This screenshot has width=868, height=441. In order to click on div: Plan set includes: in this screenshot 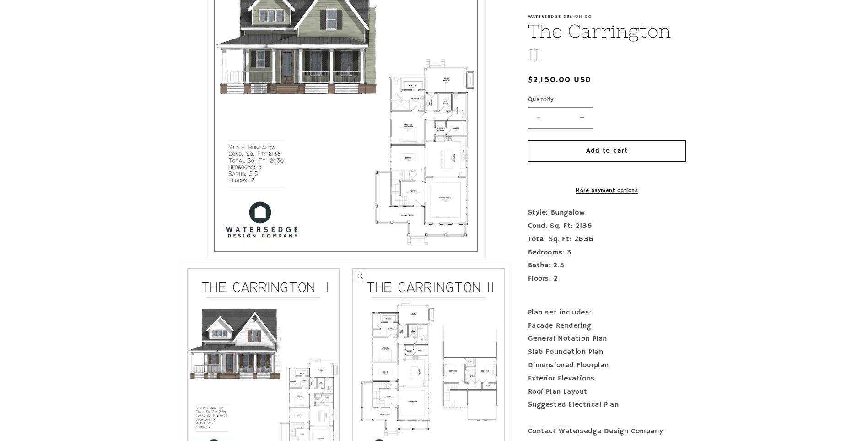, I will do `click(607, 313)`.